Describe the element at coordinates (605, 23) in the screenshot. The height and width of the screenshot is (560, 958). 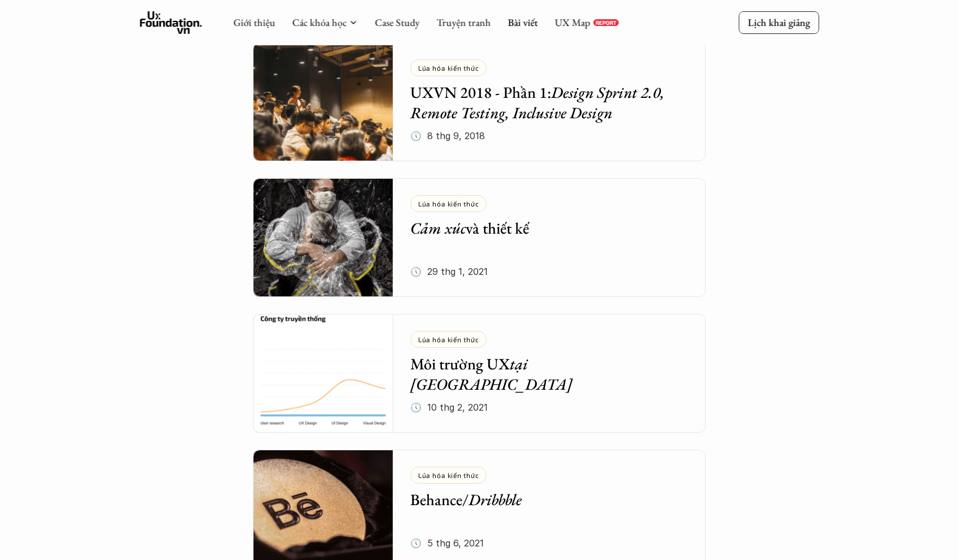
I see `p: REPORT` at that location.